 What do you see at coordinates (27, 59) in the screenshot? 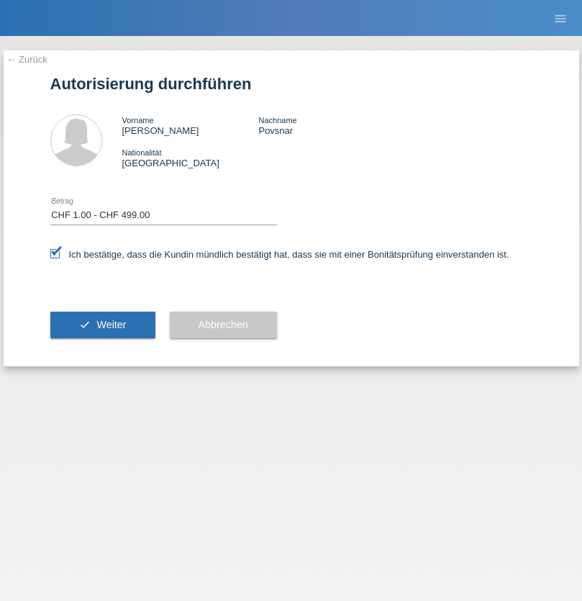
I see `a: ← Zurück` at bounding box center [27, 59].